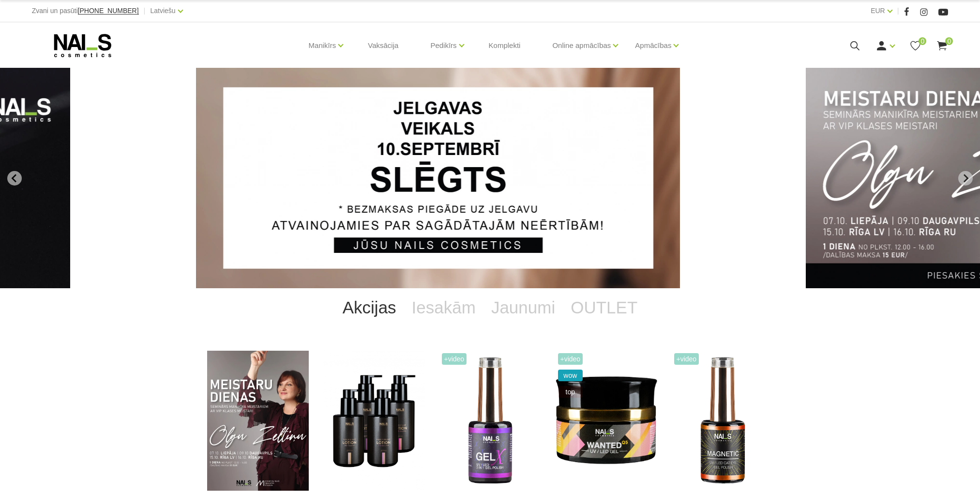 The width and height of the screenshot is (980, 497). Describe the element at coordinates (490, 421) in the screenshot. I see `img: Trīs vienā - bāze, tonis, tops (trausliem nagiem vēlams papildus lietot bāzi). Ilgnoturīga un int...` at that location.